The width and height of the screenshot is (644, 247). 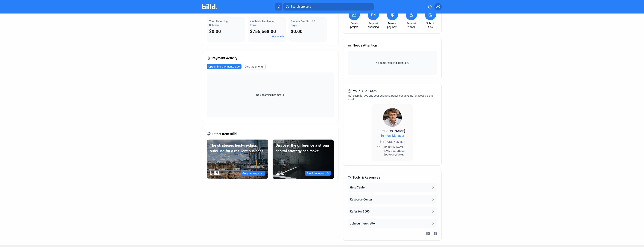 What do you see at coordinates (318, 173) in the screenshot?
I see `button: Read the report` at bounding box center [318, 173].